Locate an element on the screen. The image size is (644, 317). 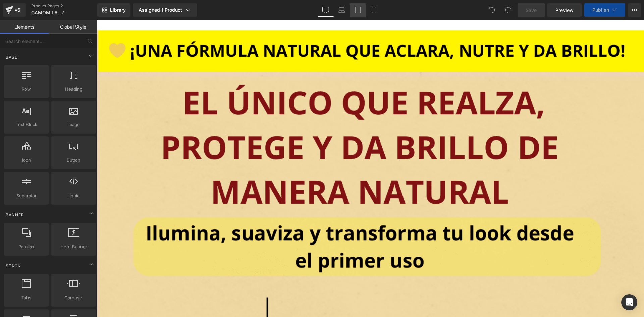
span: Tabs is located at coordinates (26, 297).